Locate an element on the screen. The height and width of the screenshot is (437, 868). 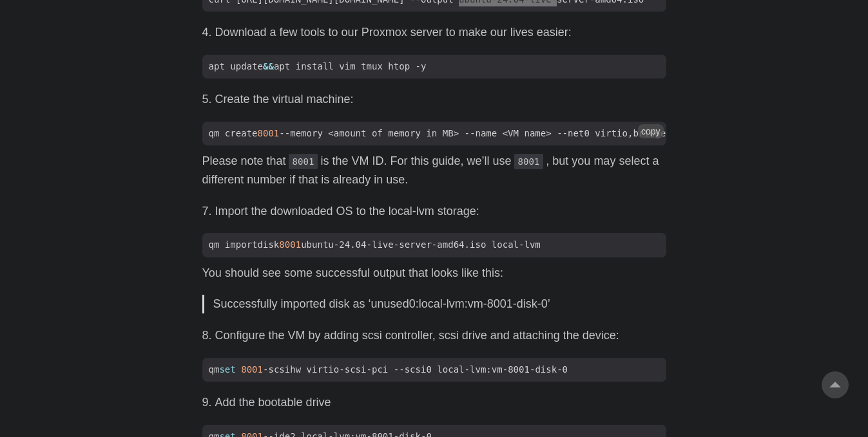
p: Successfully imported disk as ‘unused0:local-lvm:vm-8001-disk-0’ is located at coordinates (435, 304).